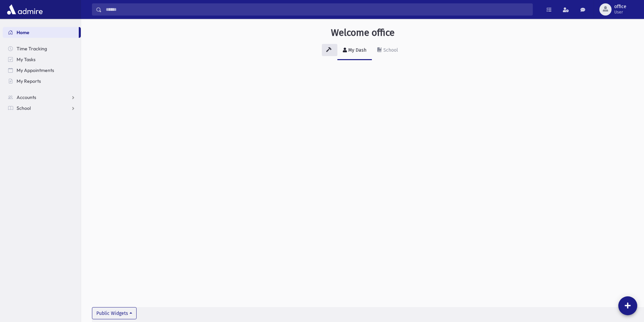 The image size is (644, 322). What do you see at coordinates (41, 32) in the screenshot?
I see `a: Home` at bounding box center [41, 32].